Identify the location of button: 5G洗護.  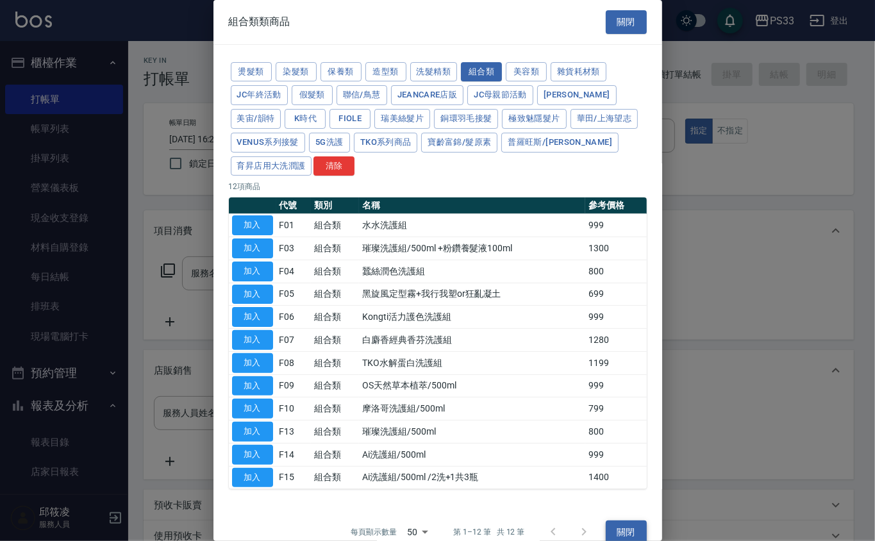
(329, 142).